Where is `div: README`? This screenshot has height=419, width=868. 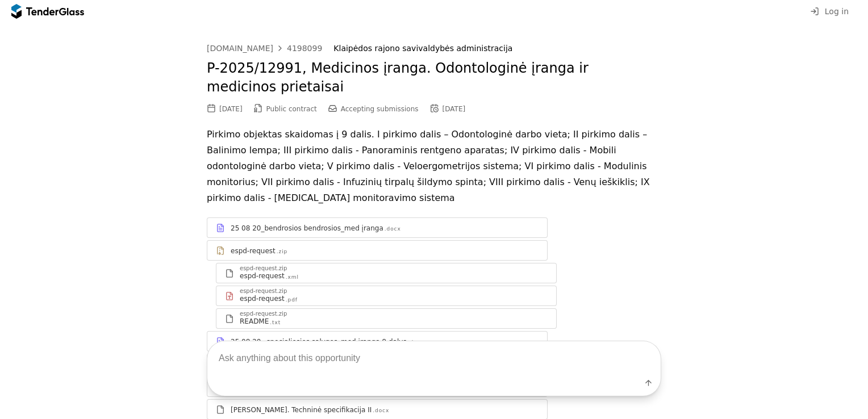
div: README is located at coordinates (254, 321).